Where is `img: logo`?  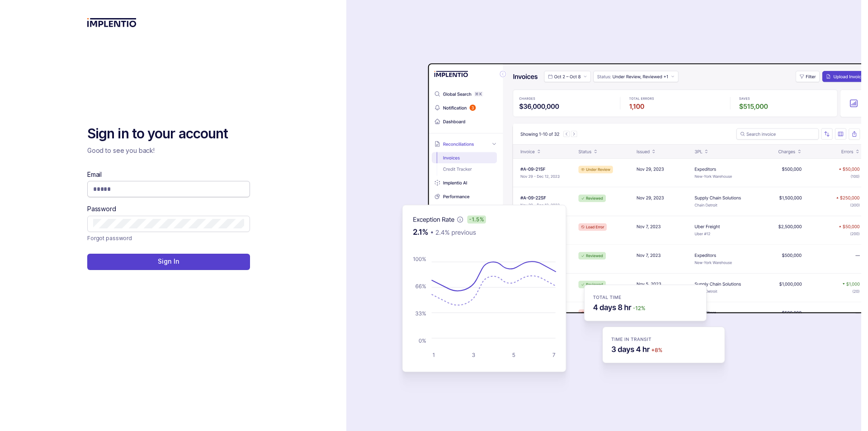
img: logo is located at coordinates (112, 23).